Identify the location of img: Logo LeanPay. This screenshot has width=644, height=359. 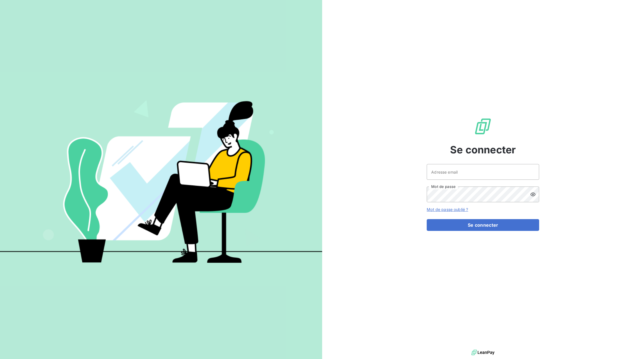
(482, 126).